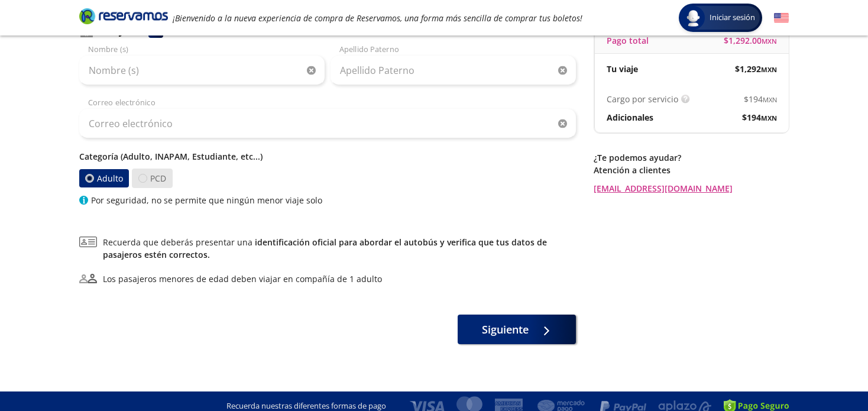  What do you see at coordinates (328, 124) in the screenshot?
I see `input: Correo electrónico` at bounding box center [328, 124].